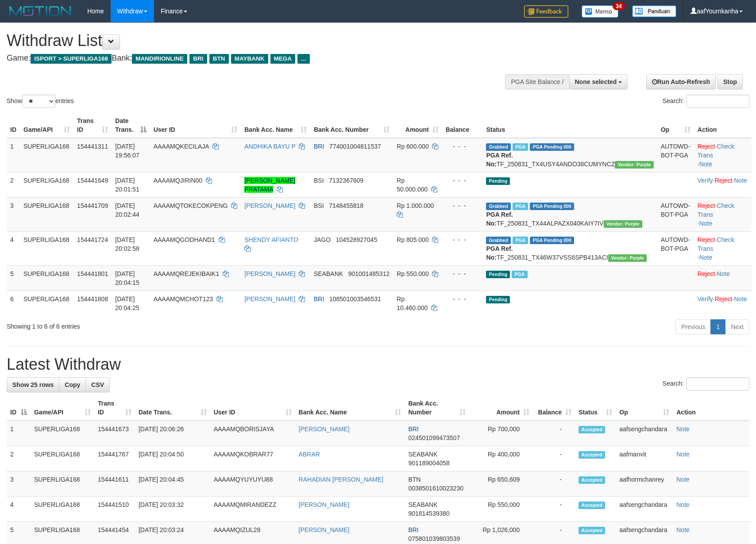 This screenshot has height=544, width=756. What do you see at coordinates (592, 455) in the screenshot?
I see `span: Accepted` at bounding box center [592, 455].